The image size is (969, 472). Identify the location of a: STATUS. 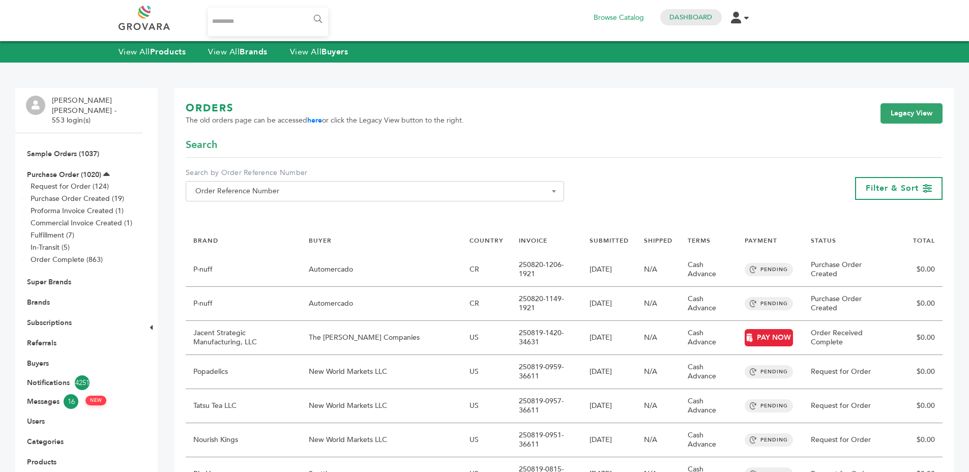
(824, 241).